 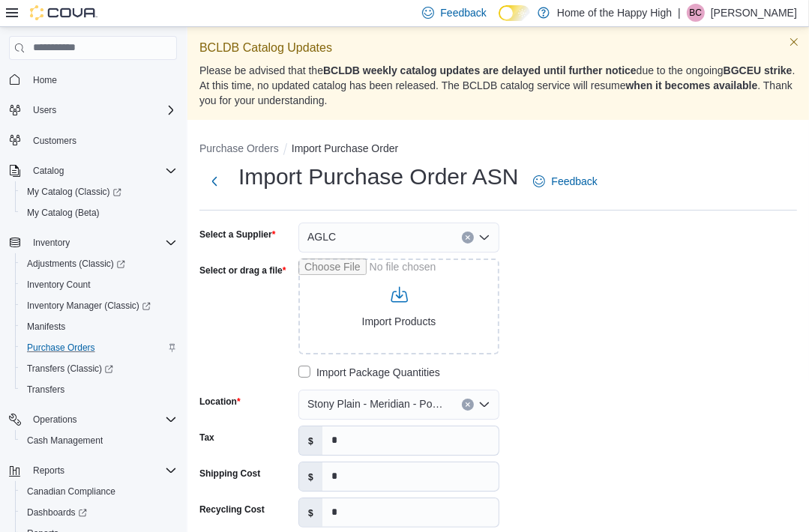 I want to click on p: Home of the Happy High, so click(x=615, y=13).